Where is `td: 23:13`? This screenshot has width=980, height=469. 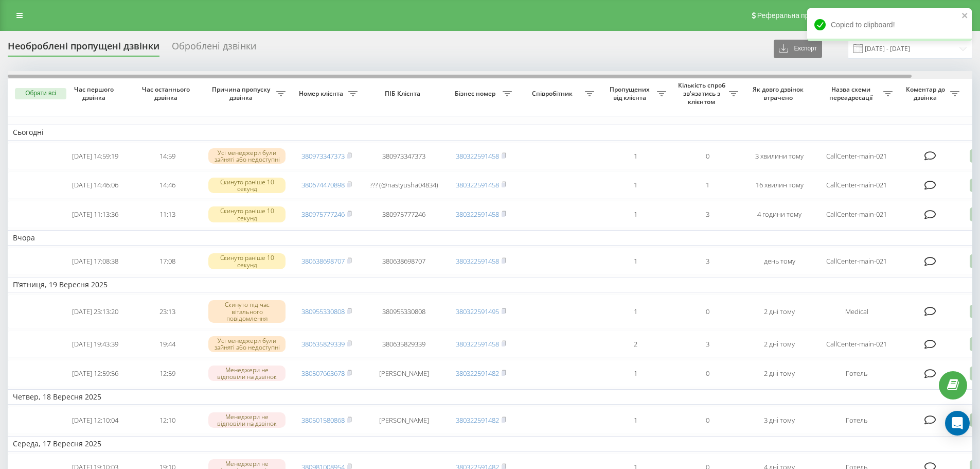
td: 23:13 is located at coordinates (167, 311).